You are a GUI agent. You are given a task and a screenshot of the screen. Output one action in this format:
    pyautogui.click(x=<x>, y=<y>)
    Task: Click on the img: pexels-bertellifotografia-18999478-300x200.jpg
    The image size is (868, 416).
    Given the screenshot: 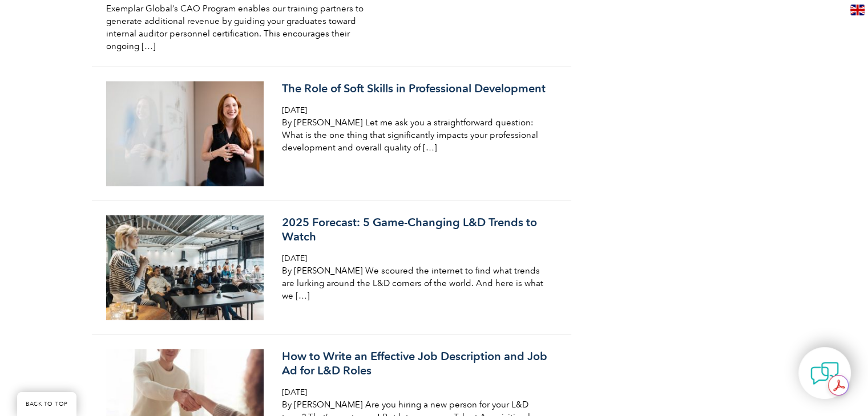 What is the action you would take?
    pyautogui.click(x=185, y=268)
    